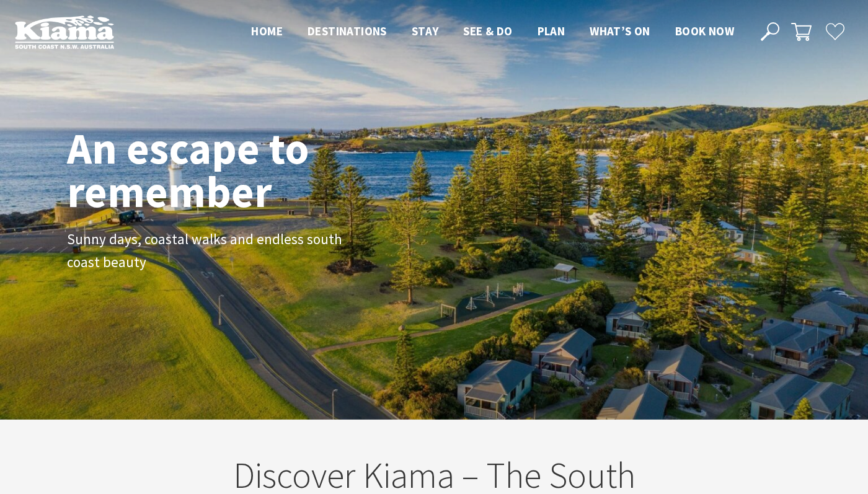  Describe the element at coordinates (206, 251) in the screenshot. I see `p: Sunny days, coastal walks and endless south coast beauty` at that location.